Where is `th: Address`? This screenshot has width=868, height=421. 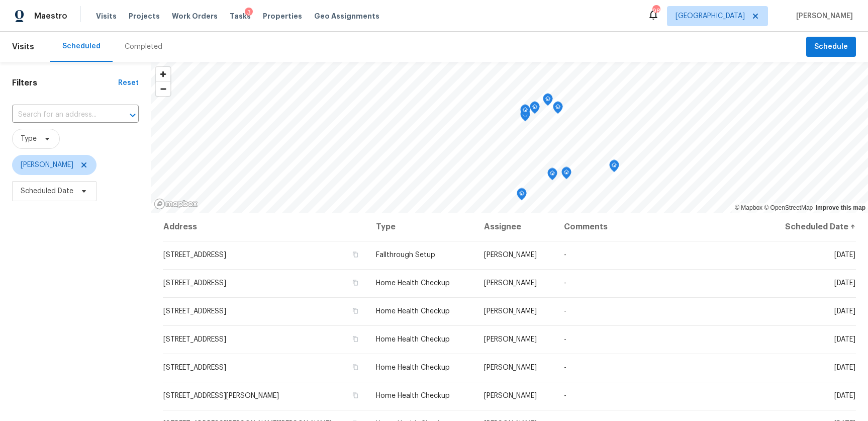
th: Address is located at coordinates (266, 227).